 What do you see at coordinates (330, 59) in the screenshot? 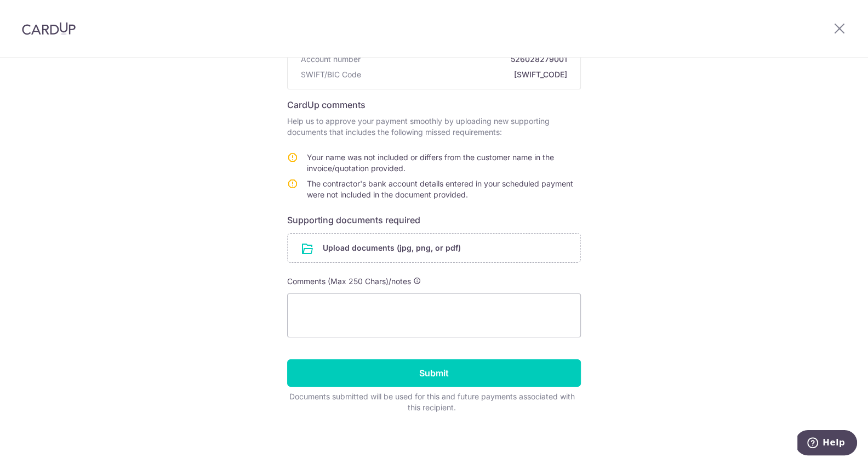
I see `span: Account number` at bounding box center [330, 59].